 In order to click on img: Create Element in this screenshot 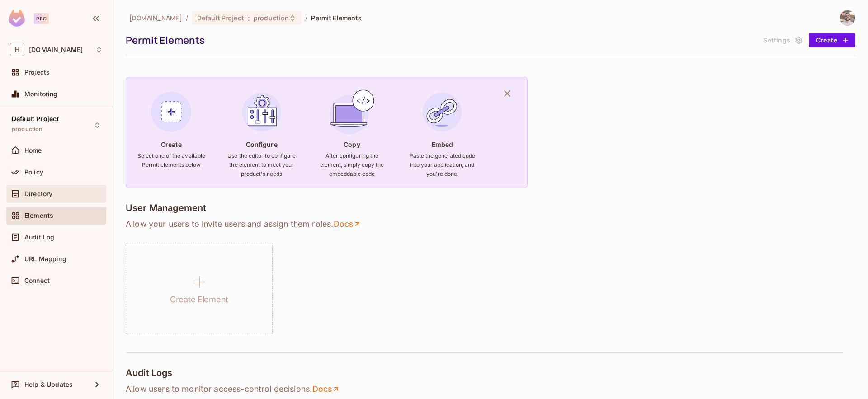, I will do `click(172, 112)`.